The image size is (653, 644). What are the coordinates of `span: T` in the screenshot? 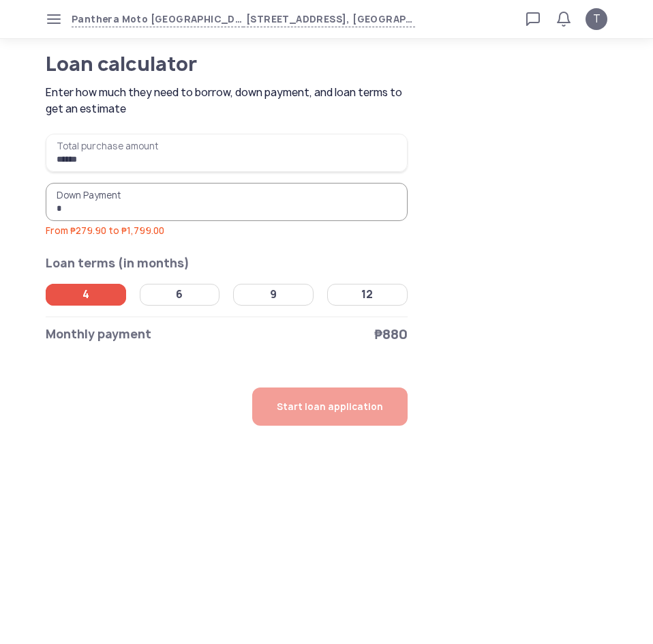 It's located at (597, 19).